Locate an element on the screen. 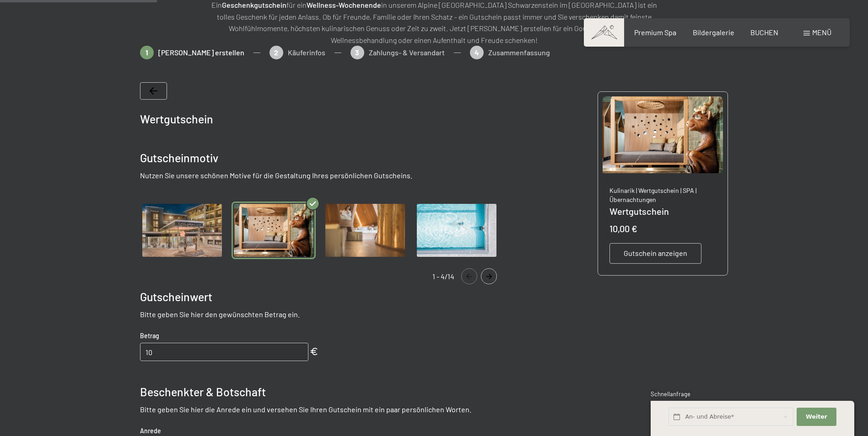 This screenshot has width=868, height=436. span: Bildergalerie is located at coordinates (713, 32).